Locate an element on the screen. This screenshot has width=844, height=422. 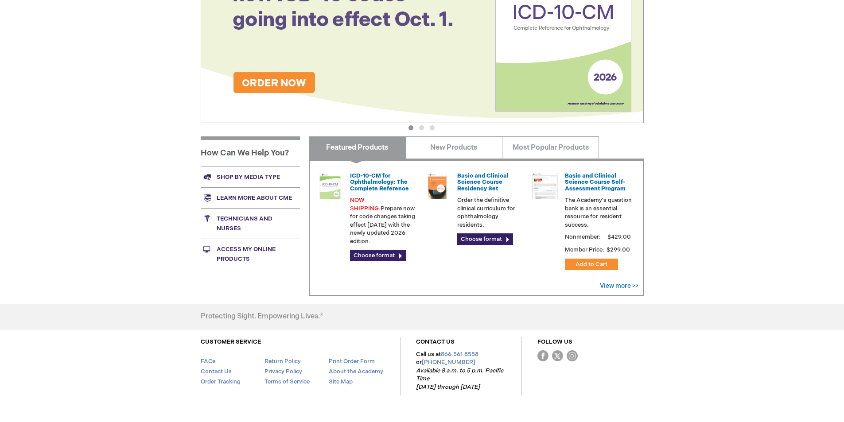
a: Privacy Policy is located at coordinates (283, 372).